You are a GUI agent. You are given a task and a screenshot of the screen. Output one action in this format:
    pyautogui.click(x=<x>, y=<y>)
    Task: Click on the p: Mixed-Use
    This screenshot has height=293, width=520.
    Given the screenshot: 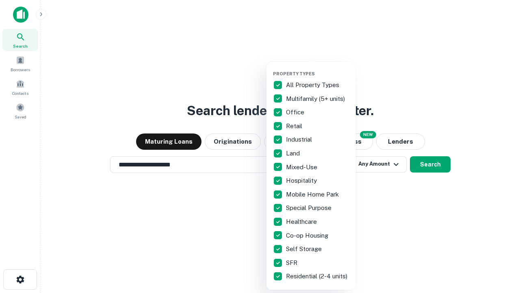 What is the action you would take?
    pyautogui.click(x=302, y=167)
    